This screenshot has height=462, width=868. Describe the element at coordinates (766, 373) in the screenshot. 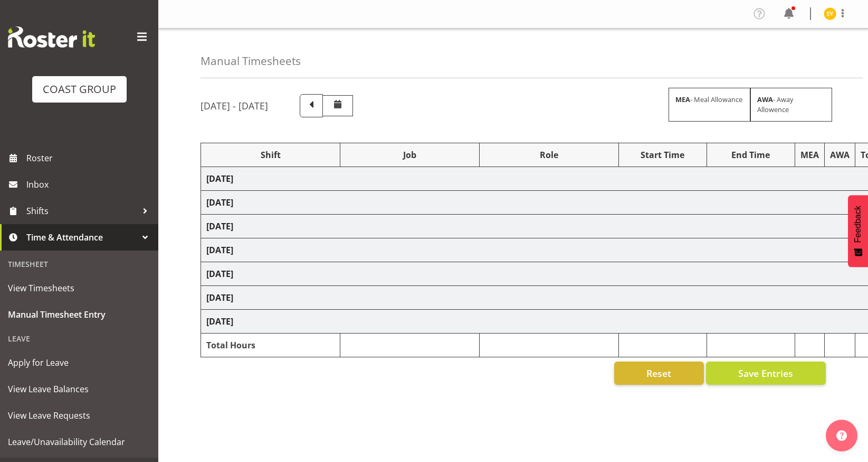

I see `span: Save Entries` at that location.